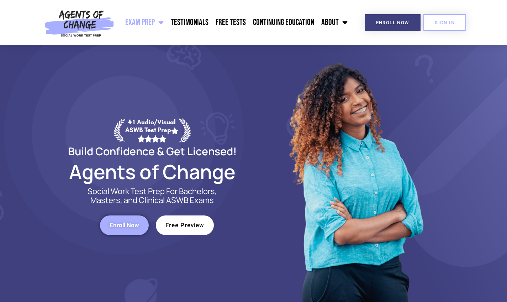  I want to click on nav: Menu, so click(234, 22).